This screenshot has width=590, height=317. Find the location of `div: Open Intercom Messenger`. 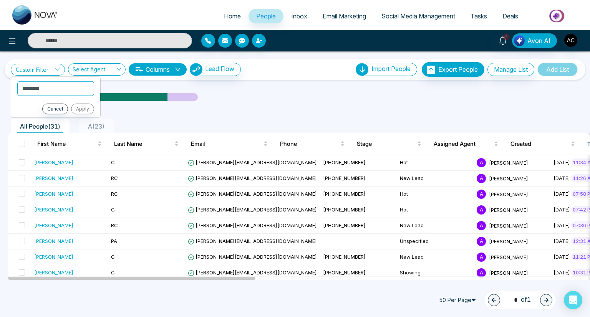

div: Open Intercom Messenger is located at coordinates (573, 300).